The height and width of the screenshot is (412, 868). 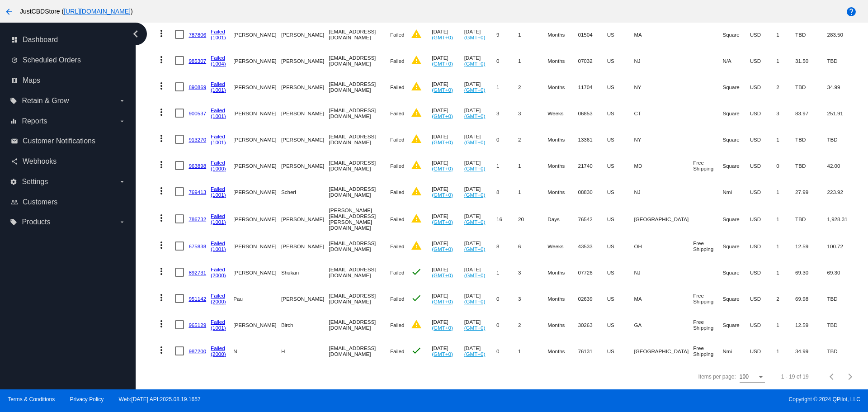 What do you see at coordinates (507, 61) in the screenshot?
I see `mat-cell: 0` at bounding box center [507, 61].